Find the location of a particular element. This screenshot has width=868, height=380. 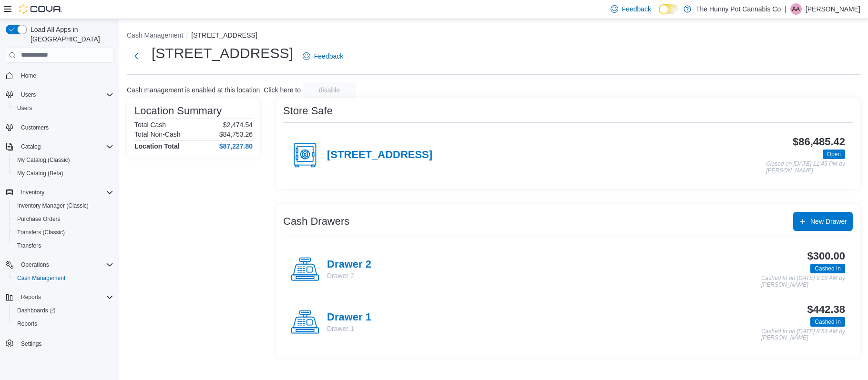

button: Next is located at coordinates (136, 56).